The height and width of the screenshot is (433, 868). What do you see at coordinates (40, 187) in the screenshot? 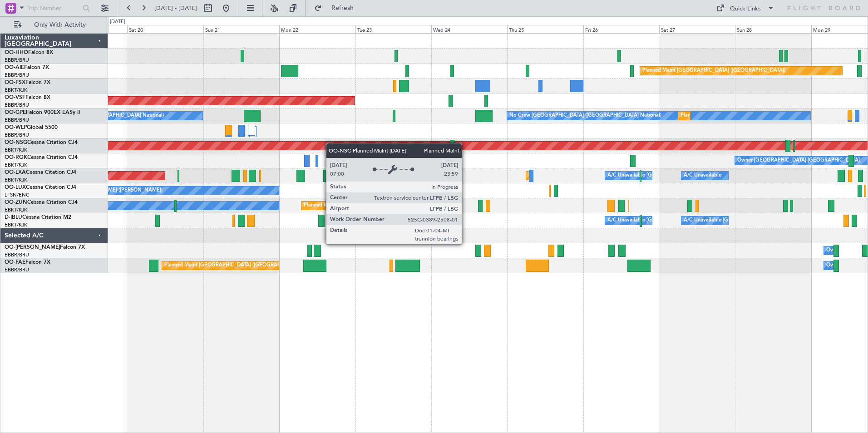
I see `a: OO-LUXCessna Citation CJ4` at bounding box center [40, 187].